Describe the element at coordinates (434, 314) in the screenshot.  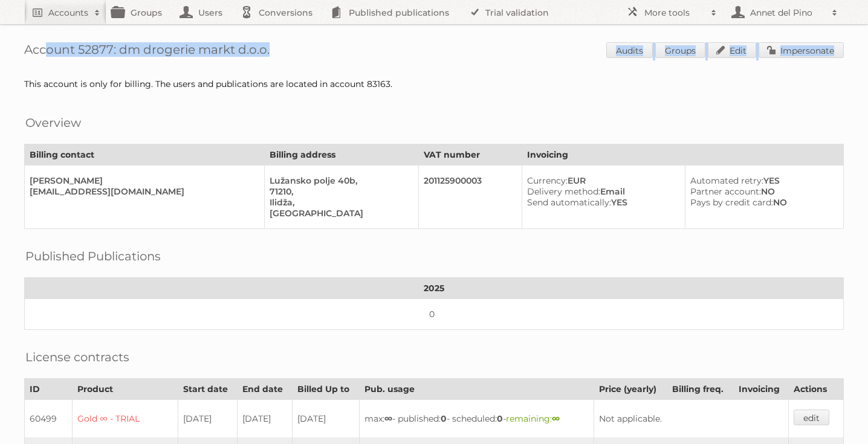
I see `td: 0` at that location.